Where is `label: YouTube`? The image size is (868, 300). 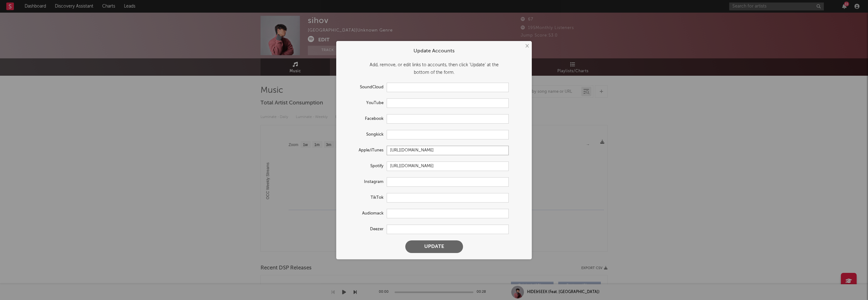 label: YouTube is located at coordinates (364, 103).